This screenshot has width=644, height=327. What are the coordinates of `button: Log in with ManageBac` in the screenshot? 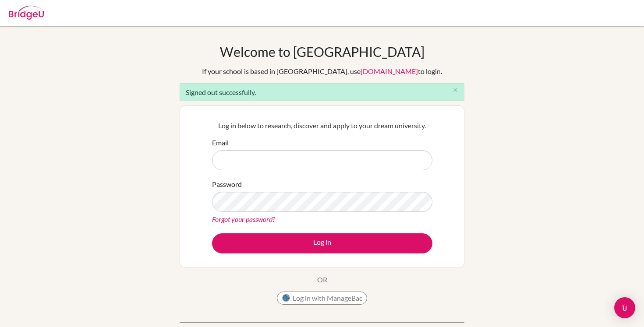 It's located at (322, 298).